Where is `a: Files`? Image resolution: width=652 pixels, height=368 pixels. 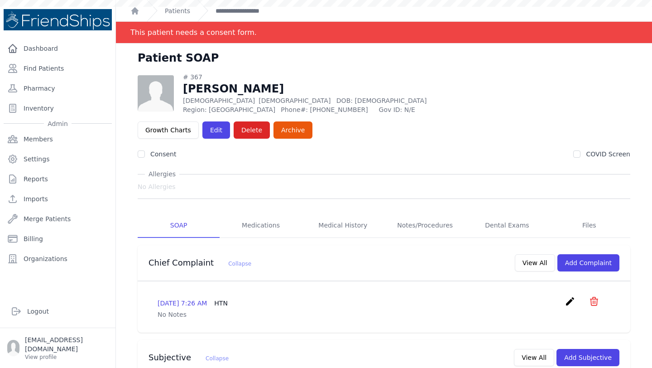
a: Files is located at coordinates (589, 226).